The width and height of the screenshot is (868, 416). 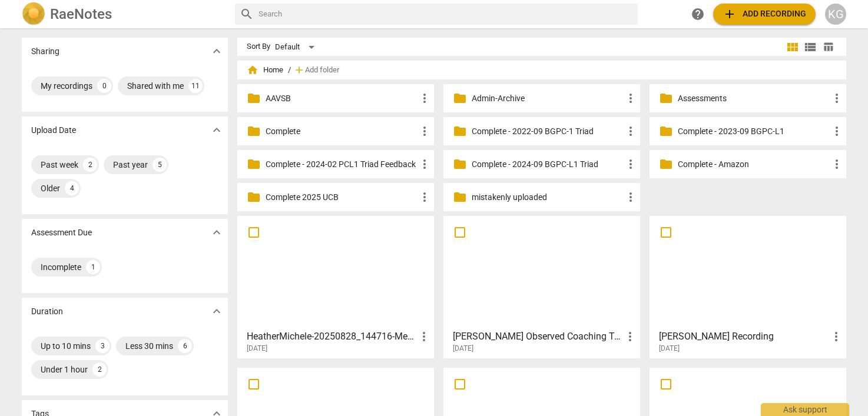 What do you see at coordinates (81, 14) in the screenshot?
I see `h2: RaeNotes` at bounding box center [81, 14].